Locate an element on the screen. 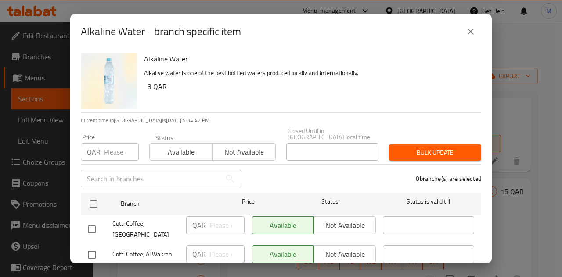 This screenshot has width=562, height=277. button: Bulk update is located at coordinates (435, 152).